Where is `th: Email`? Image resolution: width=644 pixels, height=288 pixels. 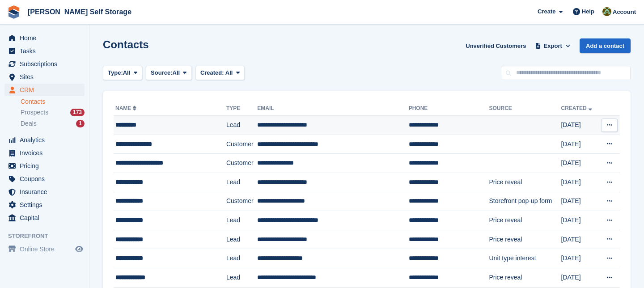 th: Email is located at coordinates (333, 109).